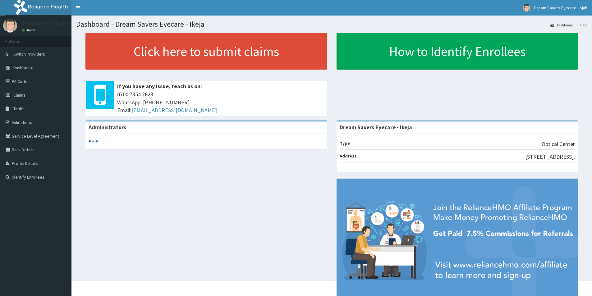 This screenshot has height=296, width=592. What do you see at coordinates (332, 24) in the screenshot?
I see `h1: Dashboard - Dream Savers Eyecare - Ikeja` at bounding box center [332, 24].